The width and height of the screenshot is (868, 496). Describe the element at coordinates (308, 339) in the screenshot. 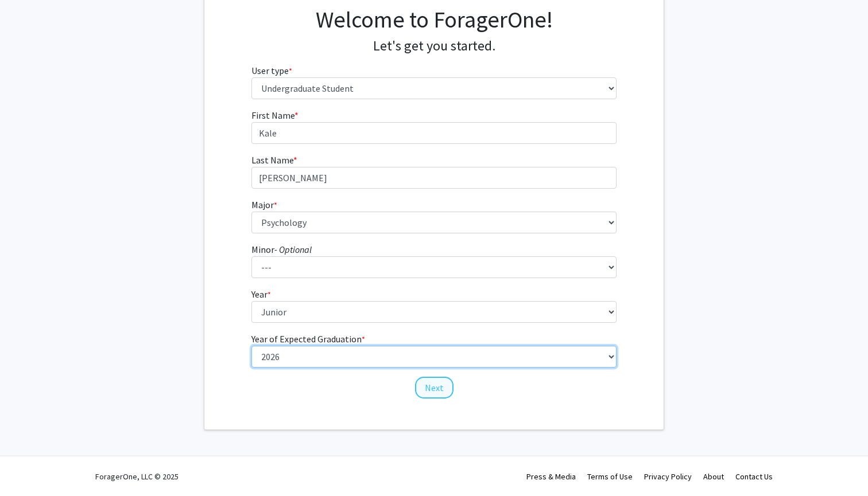

I see `label: Year of Expected Graduation` at that location.